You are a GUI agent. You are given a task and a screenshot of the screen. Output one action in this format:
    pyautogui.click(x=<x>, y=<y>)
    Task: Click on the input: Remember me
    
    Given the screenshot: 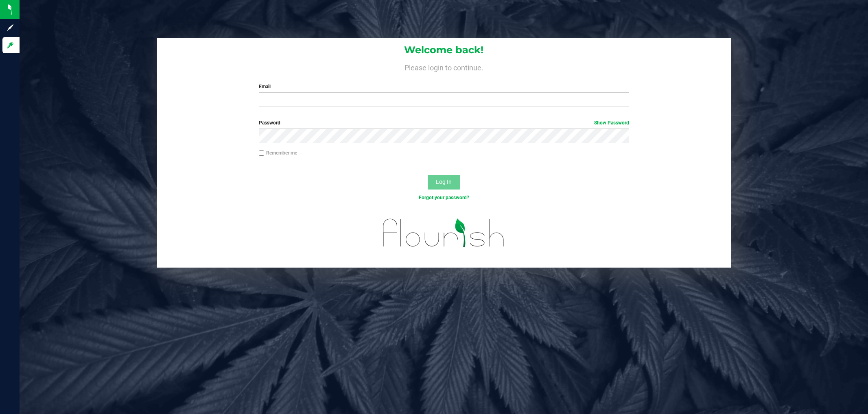 What is the action you would take?
    pyautogui.click(x=262, y=153)
    